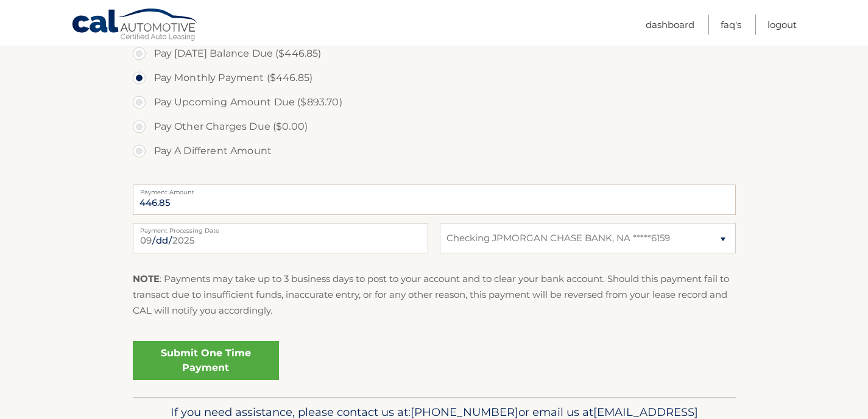 The height and width of the screenshot is (419, 868). I want to click on label: Pay Other Charges Due ($0.00), so click(434, 127).